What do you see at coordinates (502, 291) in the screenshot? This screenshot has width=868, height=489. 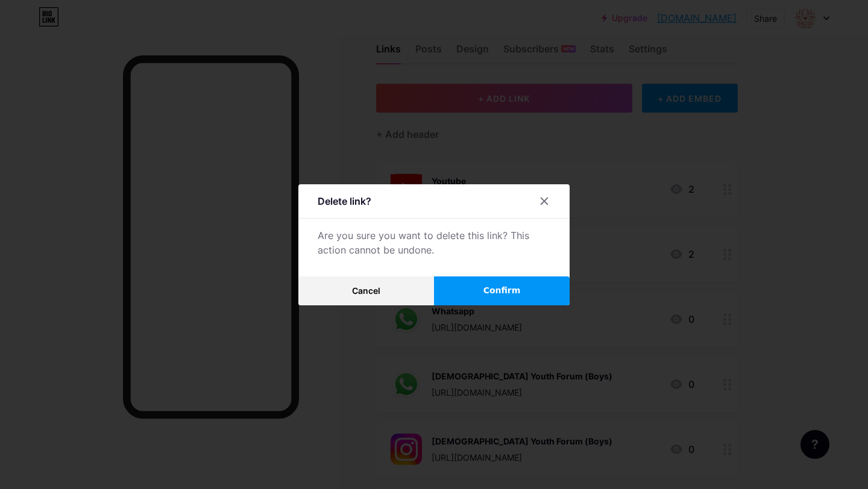 I see `button: Confirm` at bounding box center [502, 291].